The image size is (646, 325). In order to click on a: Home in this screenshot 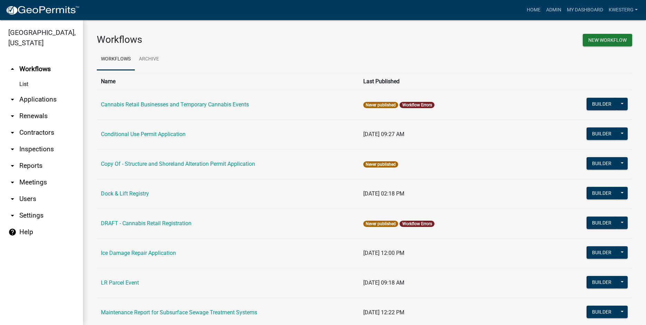, I will do `click(534, 10)`.